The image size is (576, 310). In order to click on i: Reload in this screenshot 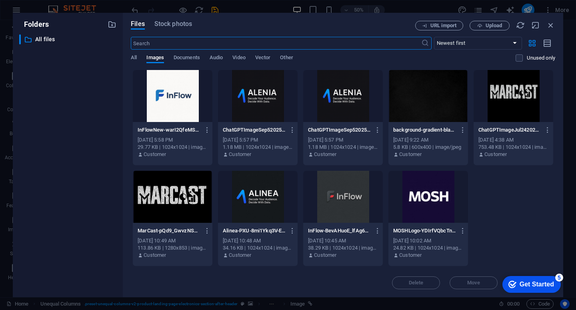, I will do `click(521, 25)`.